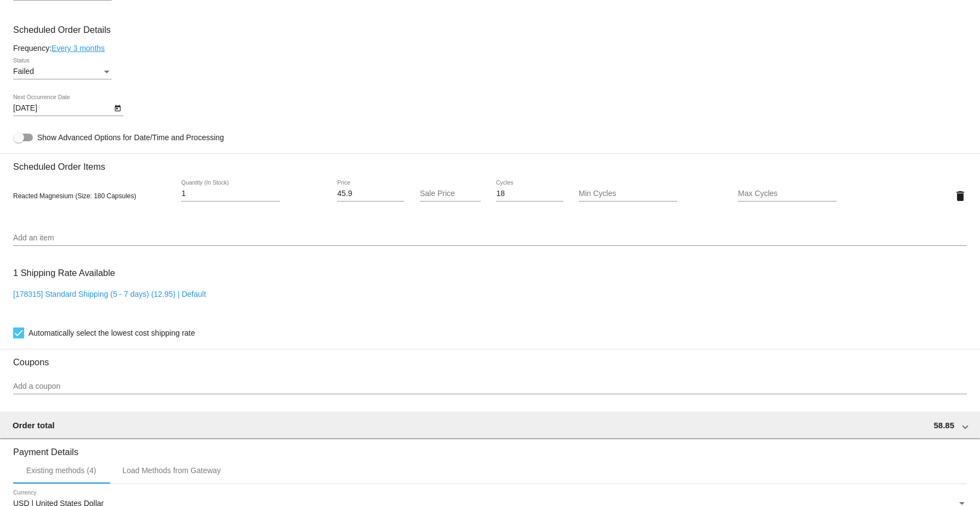 This screenshot has width=980, height=506. I want to click on input: Max Cycles, so click(787, 194).